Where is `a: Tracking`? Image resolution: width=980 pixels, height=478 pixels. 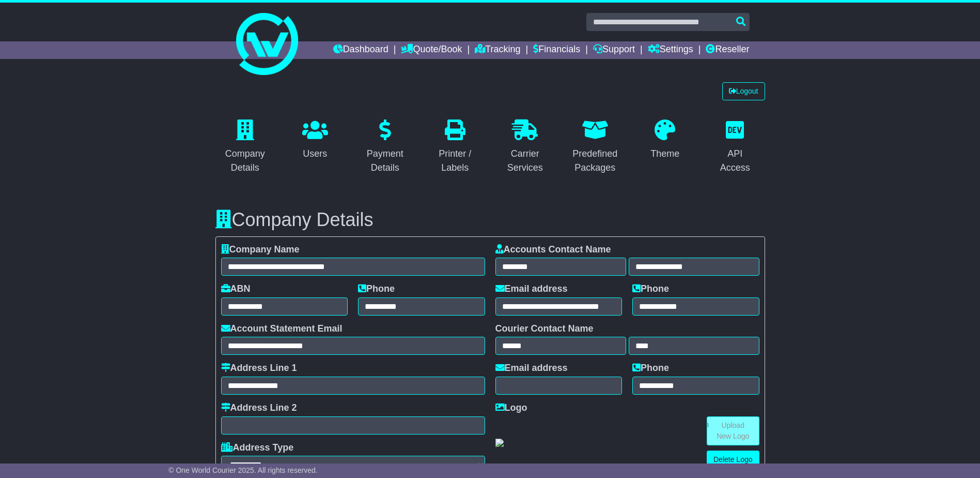
a: Tracking is located at coordinates (497, 51).